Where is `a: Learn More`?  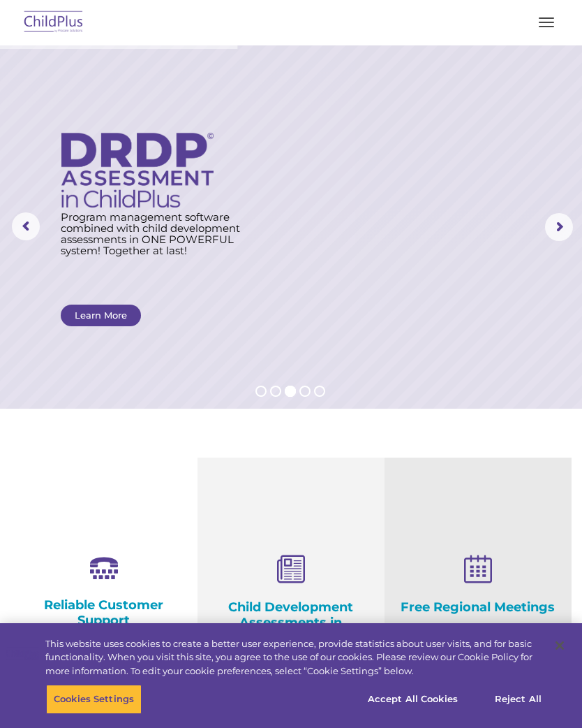 a: Learn More is located at coordinates (101, 315).